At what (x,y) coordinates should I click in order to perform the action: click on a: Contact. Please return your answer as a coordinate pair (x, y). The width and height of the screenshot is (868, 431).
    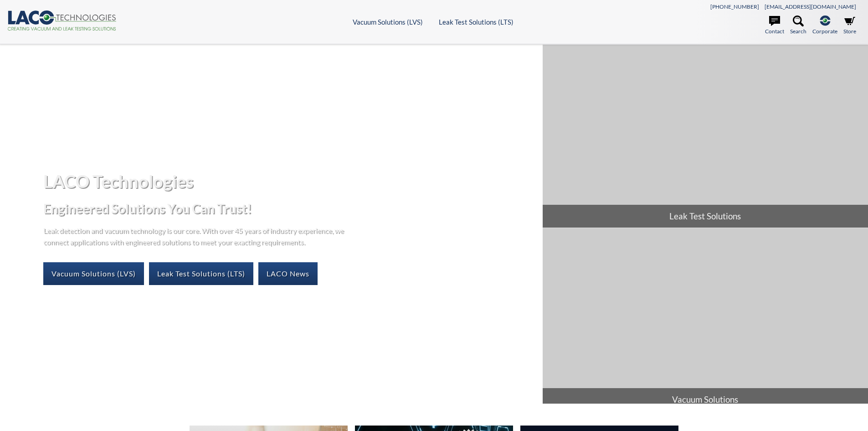
    Looking at the image, I should click on (775, 26).